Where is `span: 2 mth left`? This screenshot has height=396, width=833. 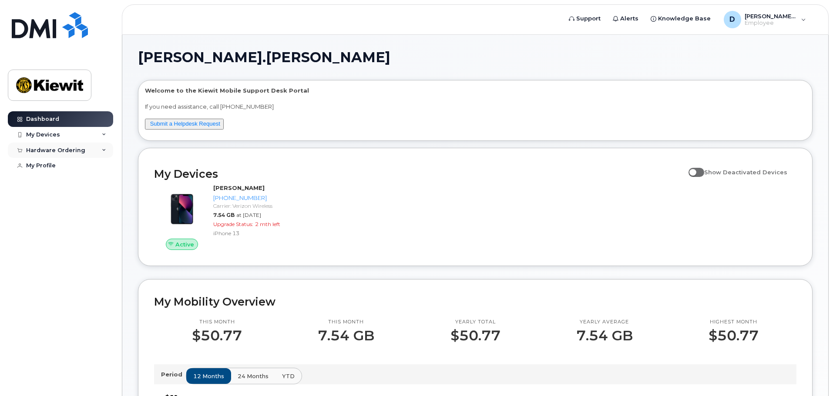
span: 2 mth left is located at coordinates (268, 224).